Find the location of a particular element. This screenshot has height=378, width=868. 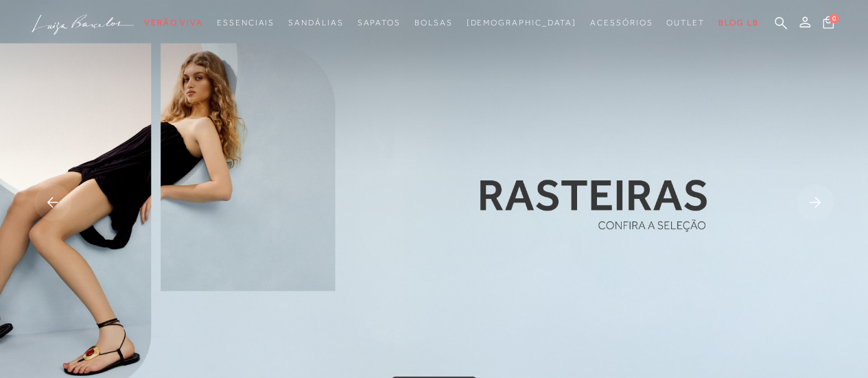

span: Sandálias is located at coordinates (315, 23).